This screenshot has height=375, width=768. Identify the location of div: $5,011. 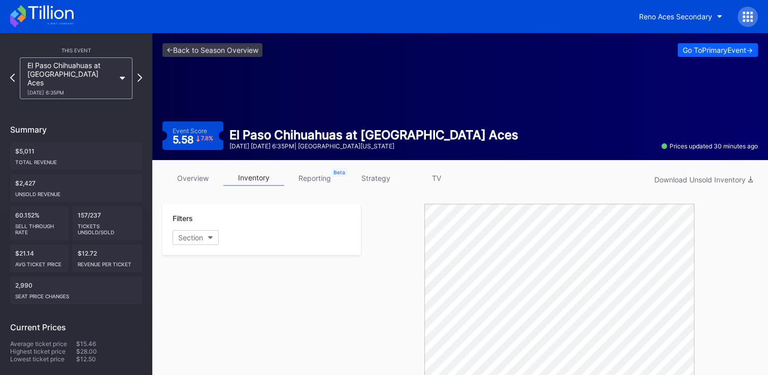
(76, 156).